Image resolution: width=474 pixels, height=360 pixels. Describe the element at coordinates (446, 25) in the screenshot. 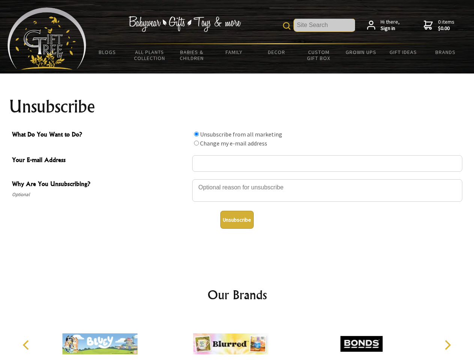

I see `span: 0 items` at that location.